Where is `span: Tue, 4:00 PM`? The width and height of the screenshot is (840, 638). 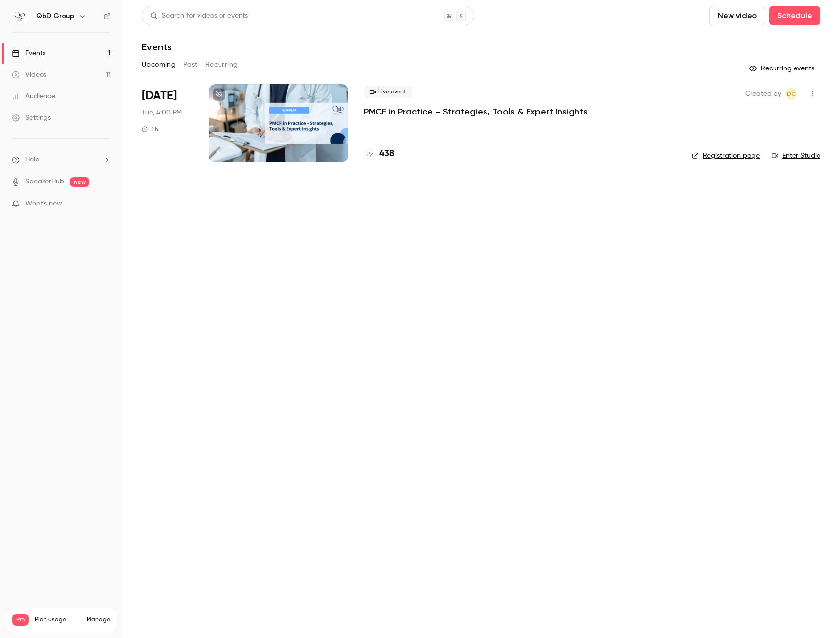
span: Tue, 4:00 PM is located at coordinates (162, 113).